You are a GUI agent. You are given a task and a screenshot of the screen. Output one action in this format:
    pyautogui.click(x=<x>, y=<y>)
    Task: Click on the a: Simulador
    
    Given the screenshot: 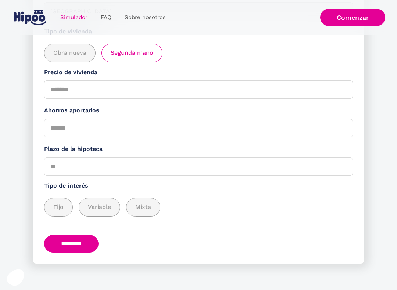 What is the action you would take?
    pyautogui.click(x=74, y=17)
    